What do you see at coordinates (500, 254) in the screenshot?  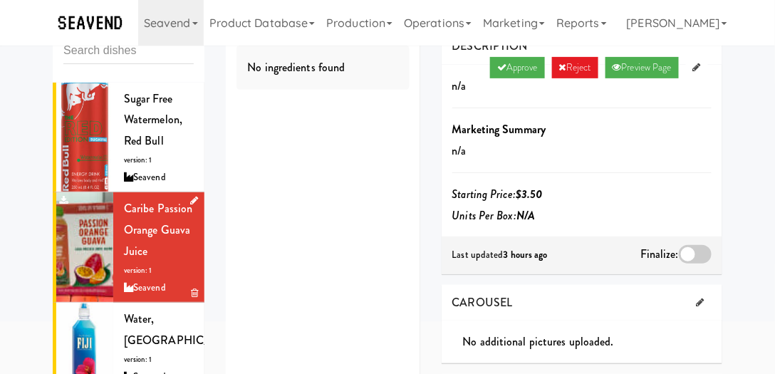 I see `span: Last updated` at bounding box center [500, 254].